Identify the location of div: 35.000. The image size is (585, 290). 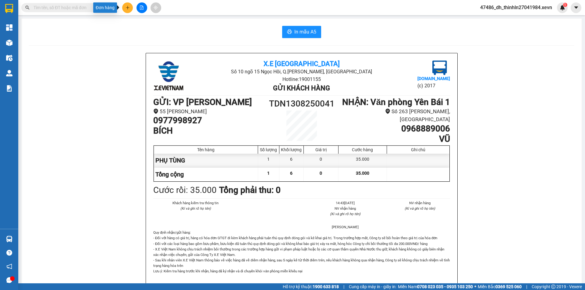
(362, 161).